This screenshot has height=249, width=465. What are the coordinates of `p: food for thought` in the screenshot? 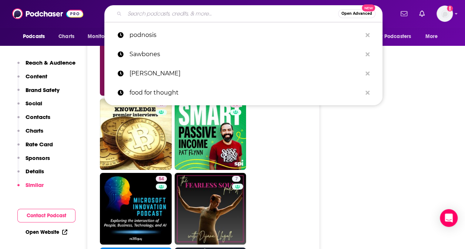 It's located at (246, 93).